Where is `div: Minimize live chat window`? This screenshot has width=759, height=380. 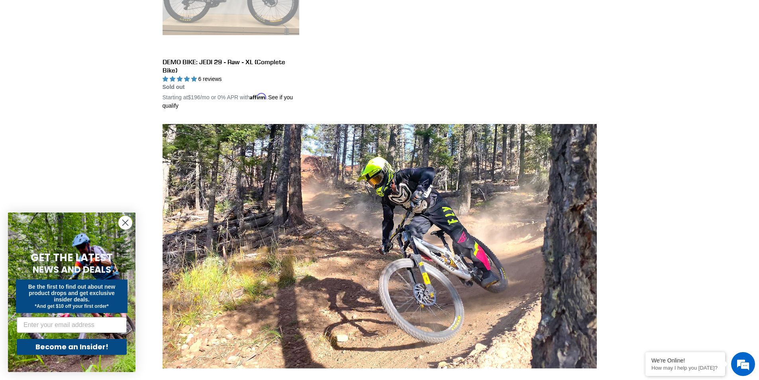 div: Minimize live chat window is located at coordinates (140, 14).